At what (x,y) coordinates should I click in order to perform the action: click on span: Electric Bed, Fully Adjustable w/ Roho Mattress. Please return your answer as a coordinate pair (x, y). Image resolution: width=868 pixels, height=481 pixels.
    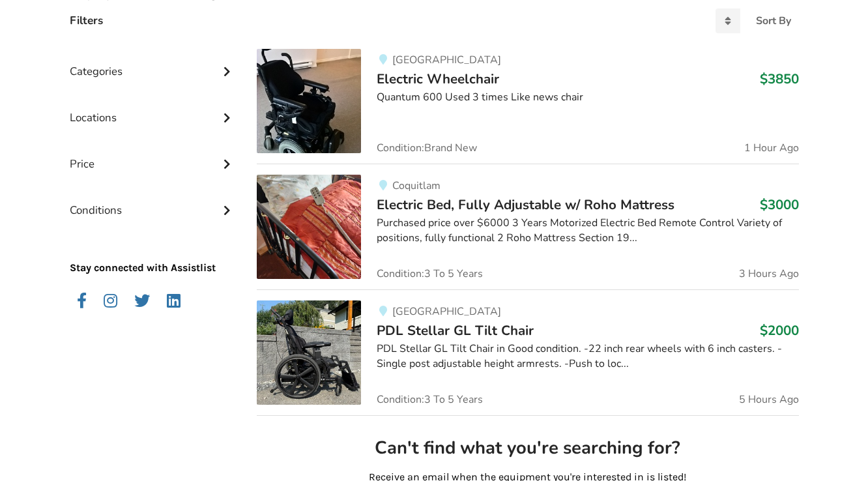
    Looking at the image, I should click on (525, 204).